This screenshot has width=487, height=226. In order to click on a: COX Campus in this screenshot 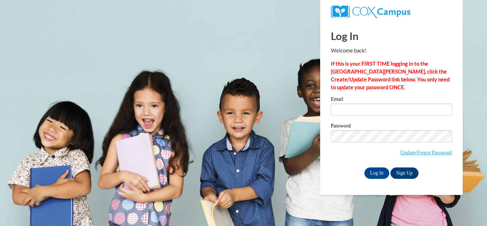, I will do `click(370, 11)`.